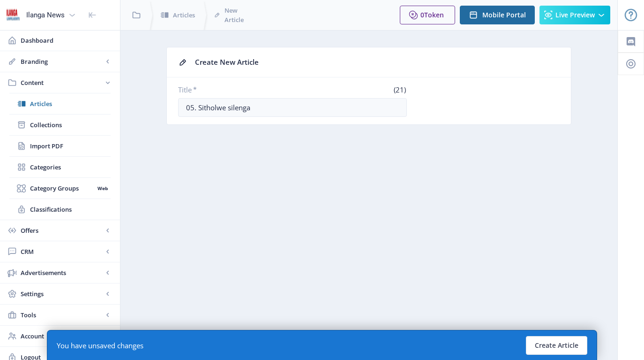 This screenshot has height=360, width=644. Describe the element at coordinates (60, 104) in the screenshot. I see `a: Articles` at that location.